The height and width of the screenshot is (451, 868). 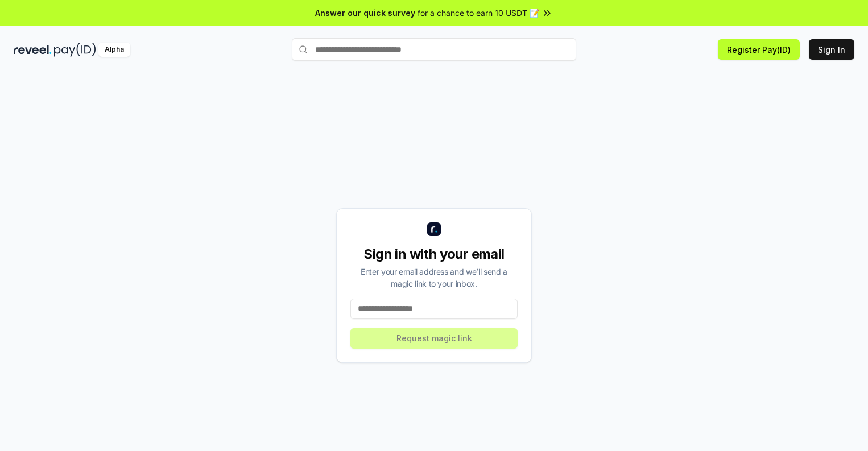 What do you see at coordinates (434, 254) in the screenshot?
I see `div: Sign in with your email` at bounding box center [434, 254].